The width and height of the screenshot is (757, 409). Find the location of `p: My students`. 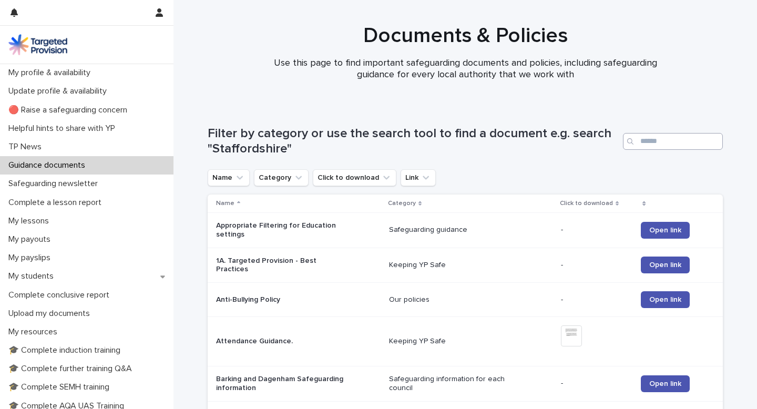

p: My students is located at coordinates (33, 276).